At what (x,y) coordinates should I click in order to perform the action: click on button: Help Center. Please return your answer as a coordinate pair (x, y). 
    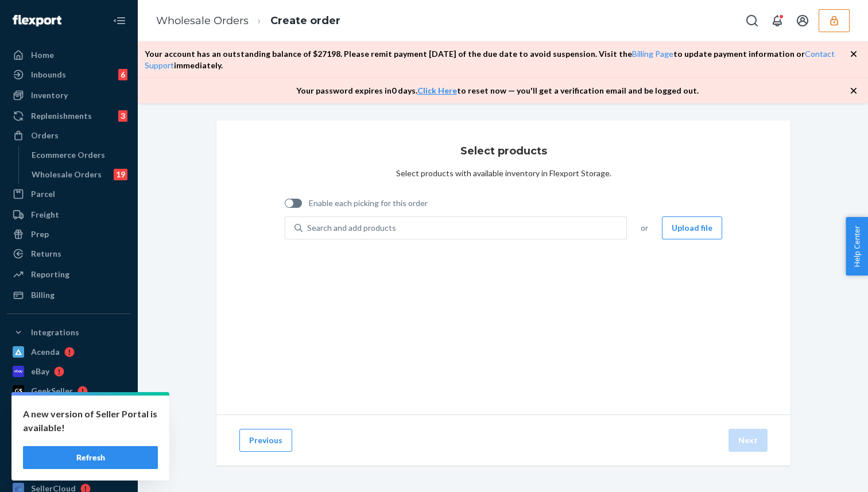
    Looking at the image, I should click on (856, 246).